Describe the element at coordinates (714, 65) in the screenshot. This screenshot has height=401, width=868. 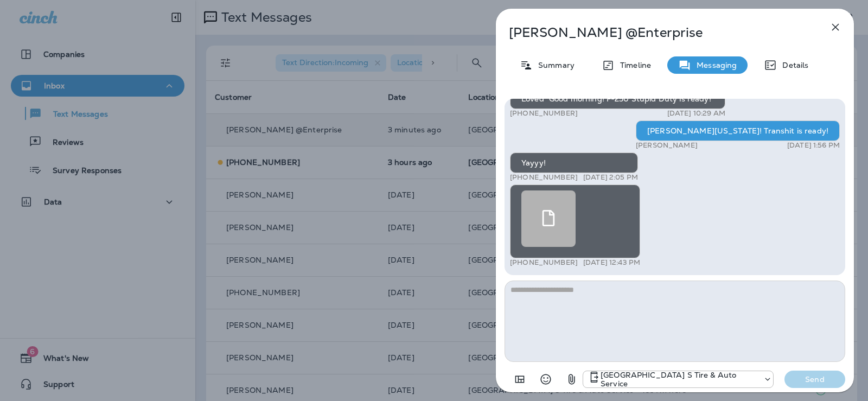
I see `p: Messaging` at that location.